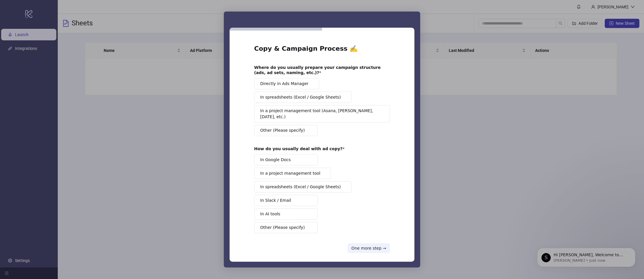 This screenshot has height=279, width=644. I want to click on b: Copy & Campaign Process ✍️, so click(306, 49).